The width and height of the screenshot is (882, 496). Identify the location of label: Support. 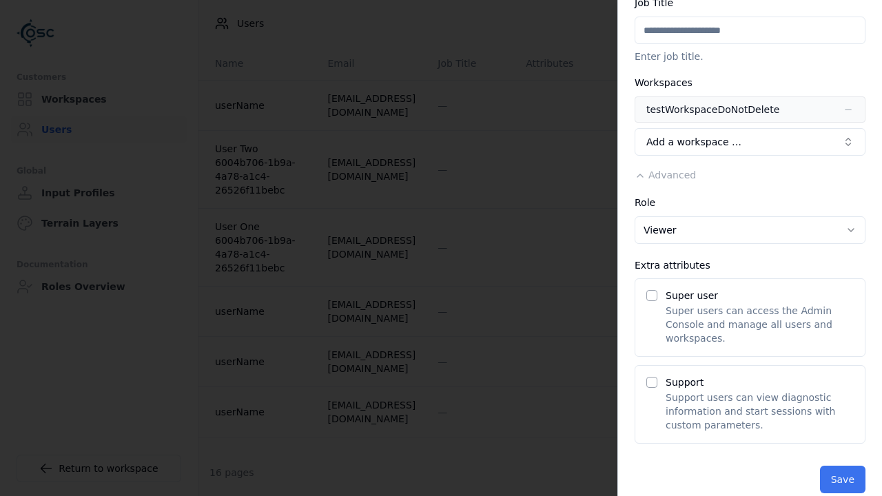
(684, 383).